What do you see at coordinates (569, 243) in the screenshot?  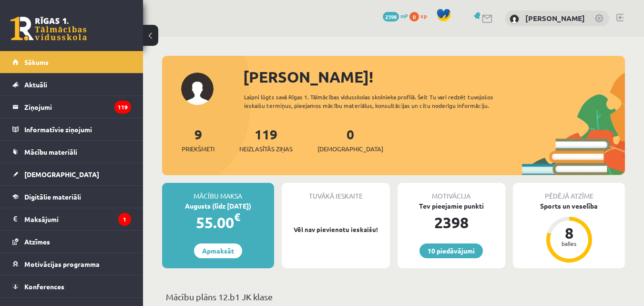 I see `div: balles` at bounding box center [569, 243].